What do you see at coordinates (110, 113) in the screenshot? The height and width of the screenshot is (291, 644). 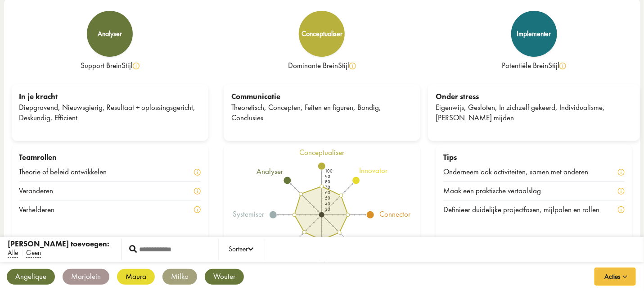 I see `div: Diepgravend, Nieuwsgierig, Resultaat + oplossingsgericht, Deskundig, Efficient` at bounding box center [110, 113].